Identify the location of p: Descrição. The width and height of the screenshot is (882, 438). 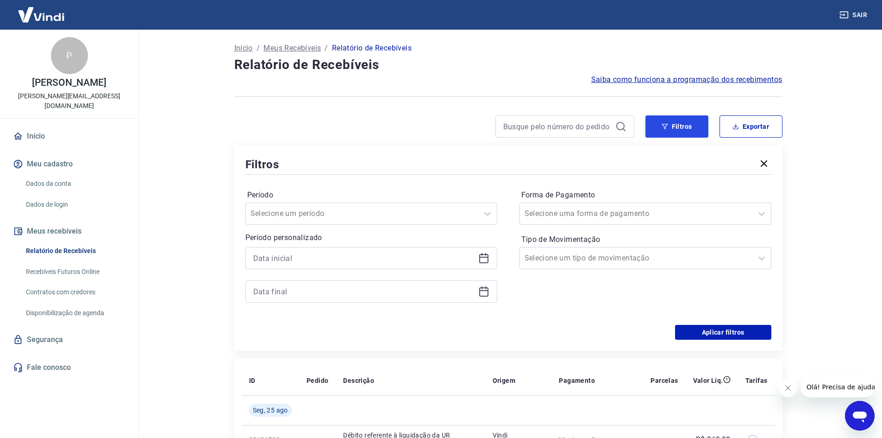
(358, 380).